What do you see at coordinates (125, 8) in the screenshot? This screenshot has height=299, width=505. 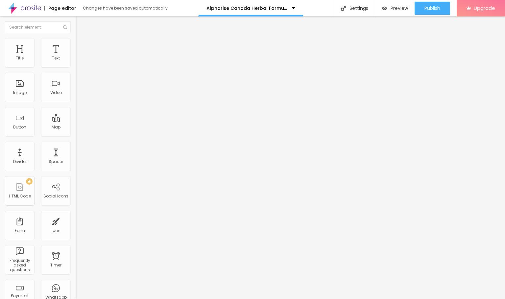 I see `div: Changes have been saved automatically` at bounding box center [125, 8].